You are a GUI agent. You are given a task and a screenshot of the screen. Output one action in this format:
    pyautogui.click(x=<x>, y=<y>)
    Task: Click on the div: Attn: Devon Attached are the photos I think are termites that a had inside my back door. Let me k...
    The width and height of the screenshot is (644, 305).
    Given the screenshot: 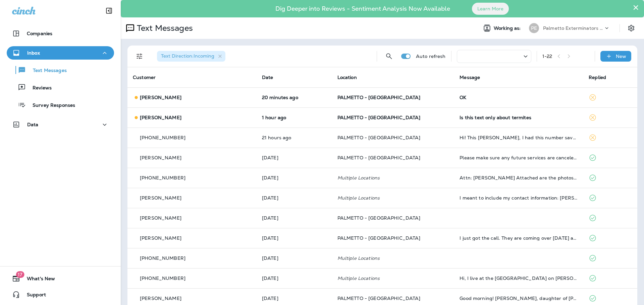 What is the action you would take?
    pyautogui.click(x=518, y=178)
    